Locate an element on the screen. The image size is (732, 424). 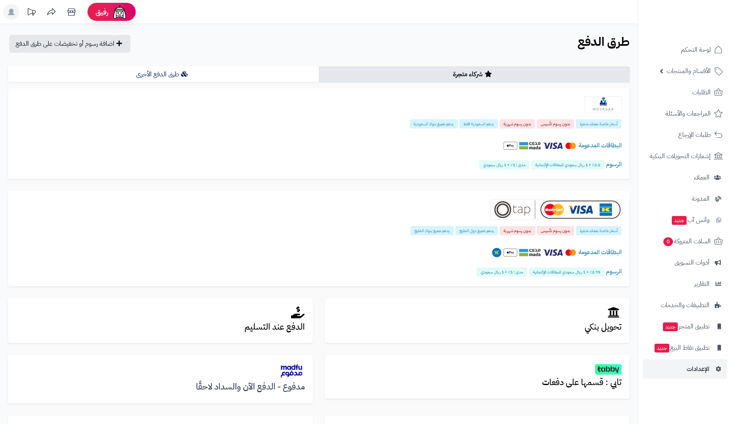
a: الإعدادات is located at coordinates (685, 369).